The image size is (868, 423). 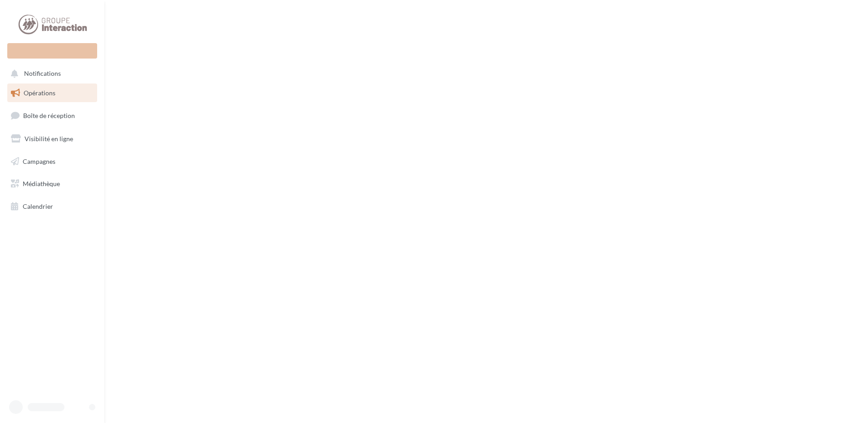 What do you see at coordinates (42, 74) in the screenshot?
I see `span: Notifications` at bounding box center [42, 74].